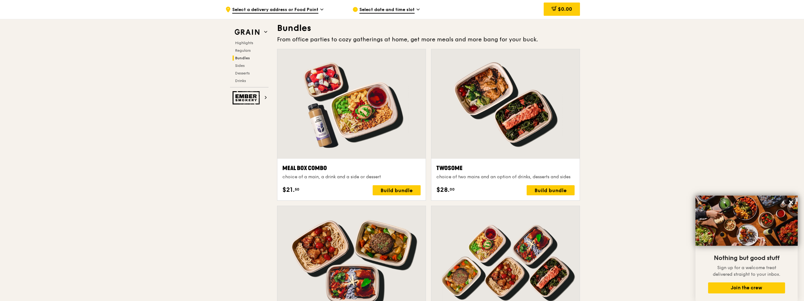 This screenshot has width=804, height=301. Describe the element at coordinates (428, 28) in the screenshot. I see `h3: Bundles` at that location.